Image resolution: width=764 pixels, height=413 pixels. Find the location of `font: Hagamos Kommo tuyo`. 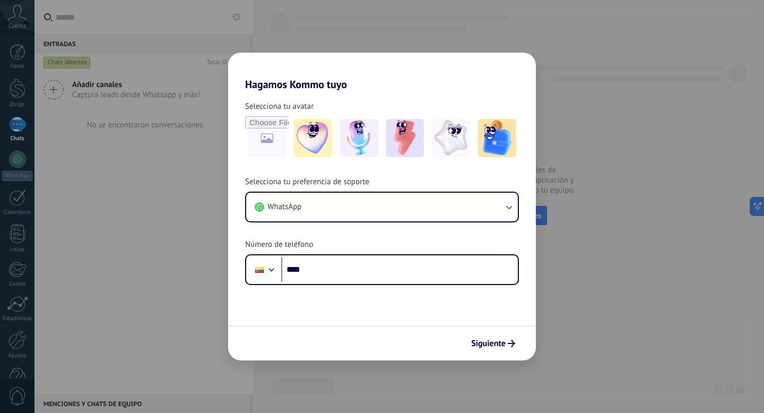

font: Hagamos Kommo tuyo is located at coordinates (296, 84).